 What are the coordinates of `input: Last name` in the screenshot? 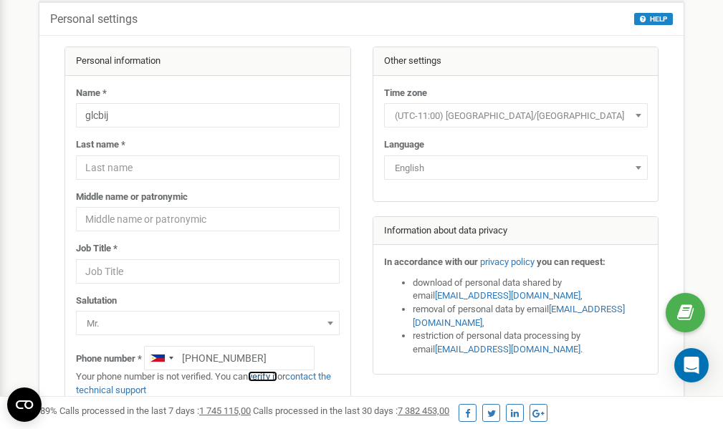 It's located at (208, 168).